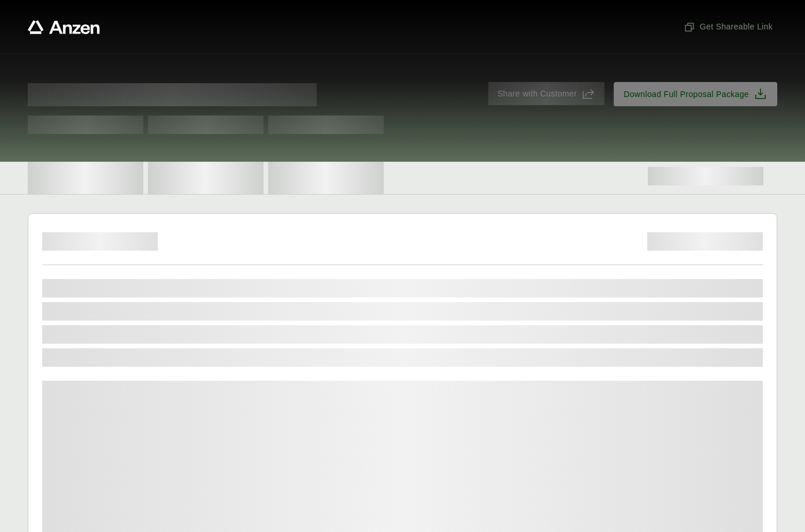 This screenshot has height=532, width=805. Describe the element at coordinates (537, 93) in the screenshot. I see `span: Share with Customer` at that location.